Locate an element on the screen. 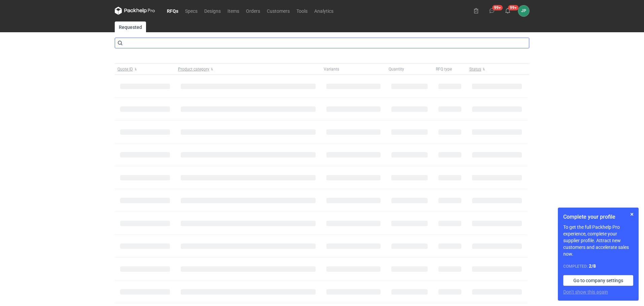 This screenshot has width=644, height=306. h1: Complete your profile is located at coordinates (598, 217).